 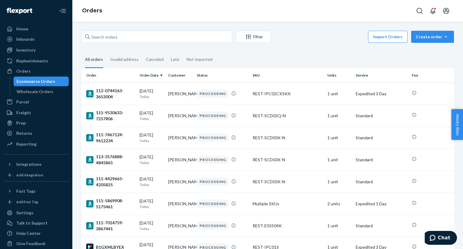 I want to click on div: Settings, so click(x=25, y=213).